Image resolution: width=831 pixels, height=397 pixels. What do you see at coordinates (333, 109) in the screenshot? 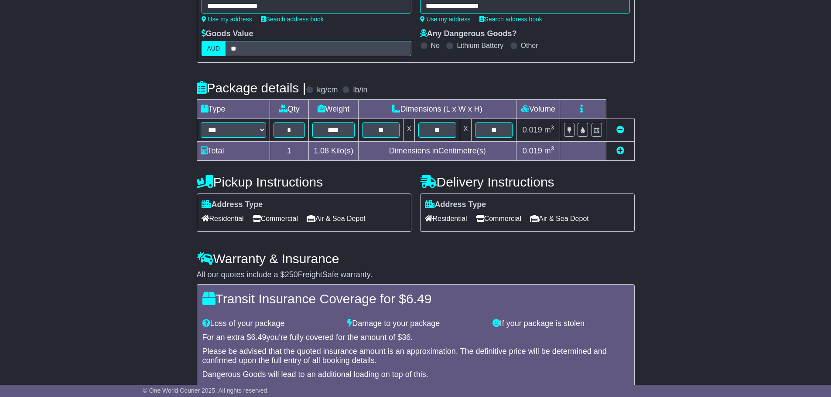
I see `td: Weight` at bounding box center [333, 109].